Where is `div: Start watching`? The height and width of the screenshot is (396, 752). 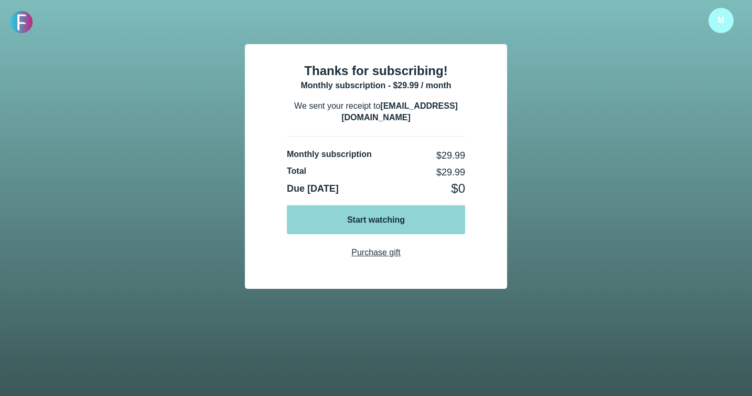 div: Start watching is located at coordinates (376, 220).